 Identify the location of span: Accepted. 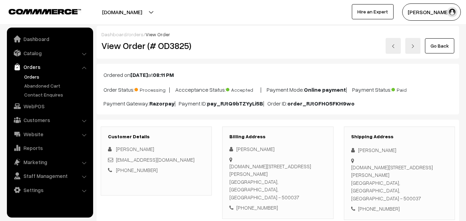
(243, 89).